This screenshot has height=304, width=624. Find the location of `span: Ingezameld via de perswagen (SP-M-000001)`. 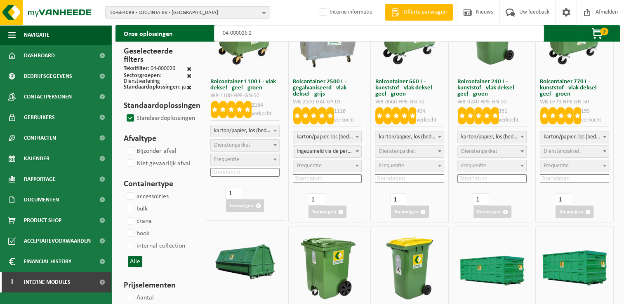

span: Ingezameld via de perswagen (SP-M-000001) is located at coordinates (327, 152).